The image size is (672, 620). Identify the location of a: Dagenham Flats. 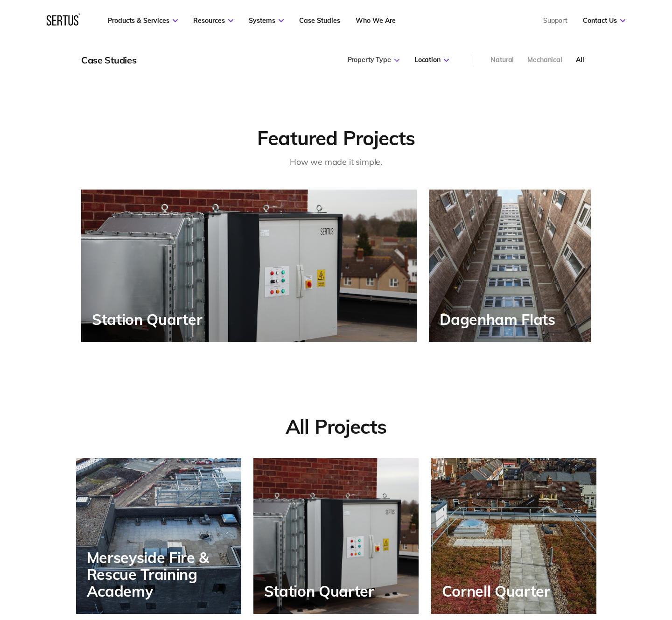
(509, 265).